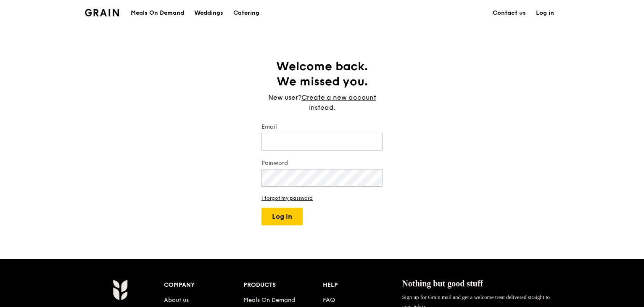  I want to click on a: Contact us, so click(509, 13).